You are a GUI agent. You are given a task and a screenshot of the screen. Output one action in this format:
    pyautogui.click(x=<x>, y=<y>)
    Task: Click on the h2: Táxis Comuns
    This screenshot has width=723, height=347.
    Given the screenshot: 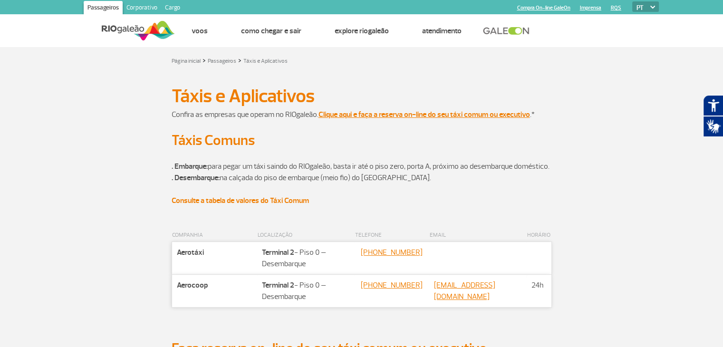 What is the action you would take?
    pyautogui.click(x=362, y=140)
    